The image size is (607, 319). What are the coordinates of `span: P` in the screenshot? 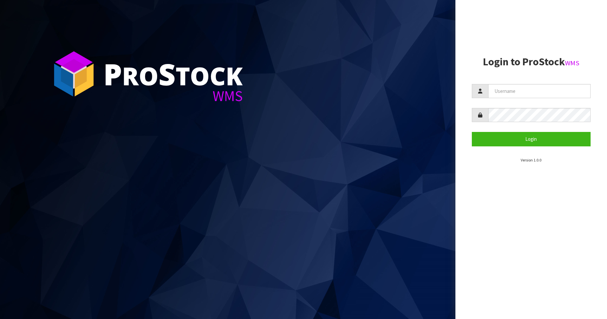 It's located at (113, 74).